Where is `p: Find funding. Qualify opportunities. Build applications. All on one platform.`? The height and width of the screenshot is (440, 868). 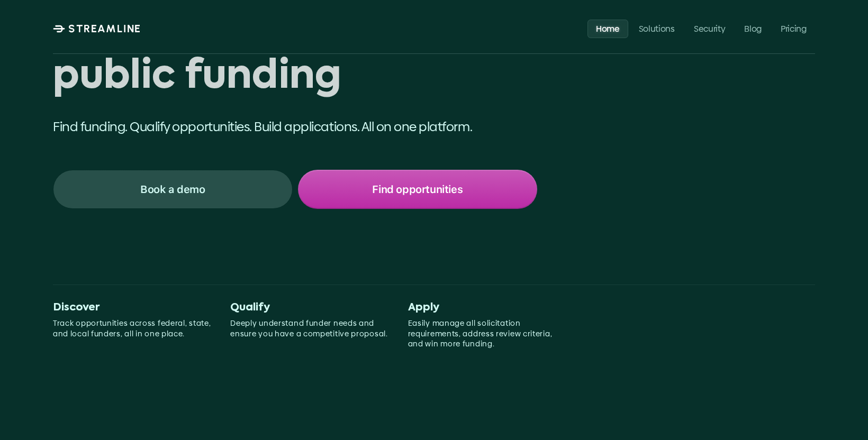 p: Find funding. Qualify opportunities. Build applications. All on one platform. is located at coordinates (295, 127).